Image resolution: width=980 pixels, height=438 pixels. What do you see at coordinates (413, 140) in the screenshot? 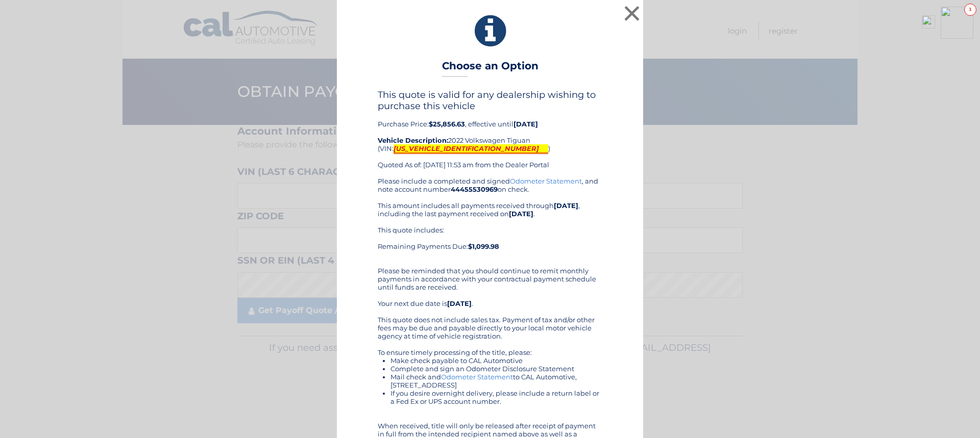
I see `strong: Vehicle Description:` at bounding box center [413, 140].